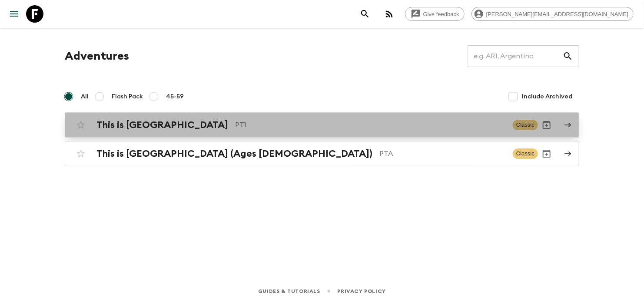 This screenshot has width=644, height=303. What do you see at coordinates (515, 56) in the screenshot?
I see `input: e.g. AR1, Argentina` at bounding box center [515, 56].